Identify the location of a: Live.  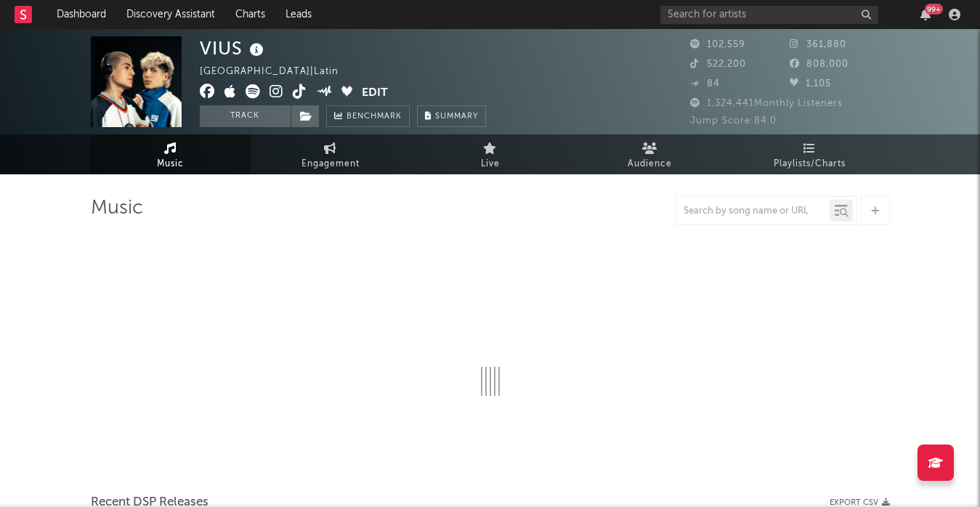
(490, 154).